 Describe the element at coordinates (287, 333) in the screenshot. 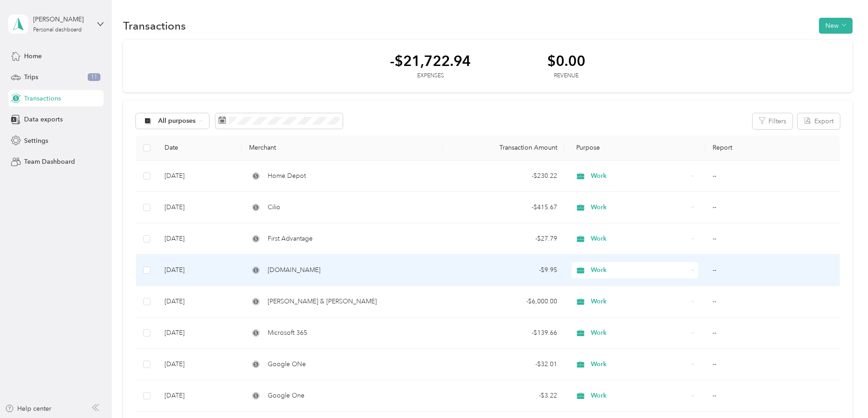

I see `span: Microsoft 365` at that location.